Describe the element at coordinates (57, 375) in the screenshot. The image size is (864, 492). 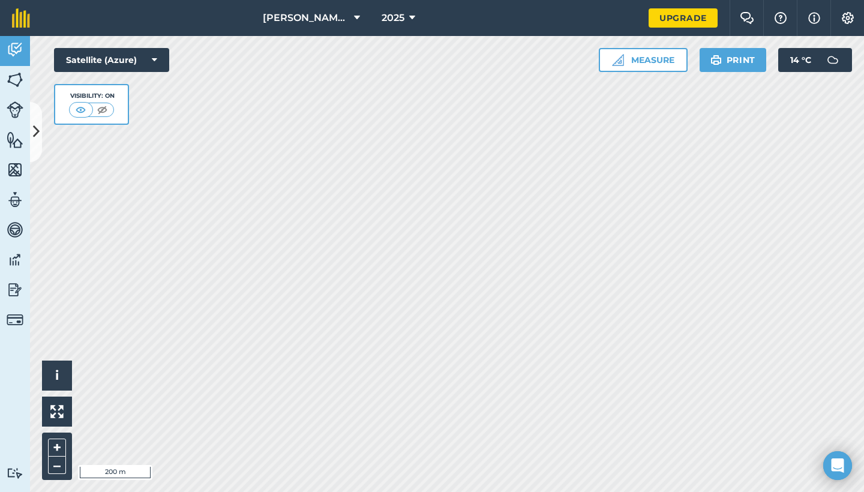
I see `span: i` at that location.